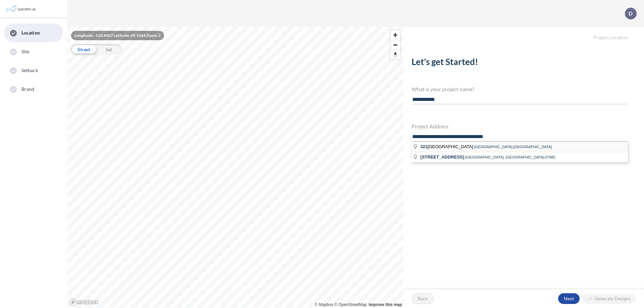 The image size is (644, 308). I want to click on canvas: Map, so click(235, 167).